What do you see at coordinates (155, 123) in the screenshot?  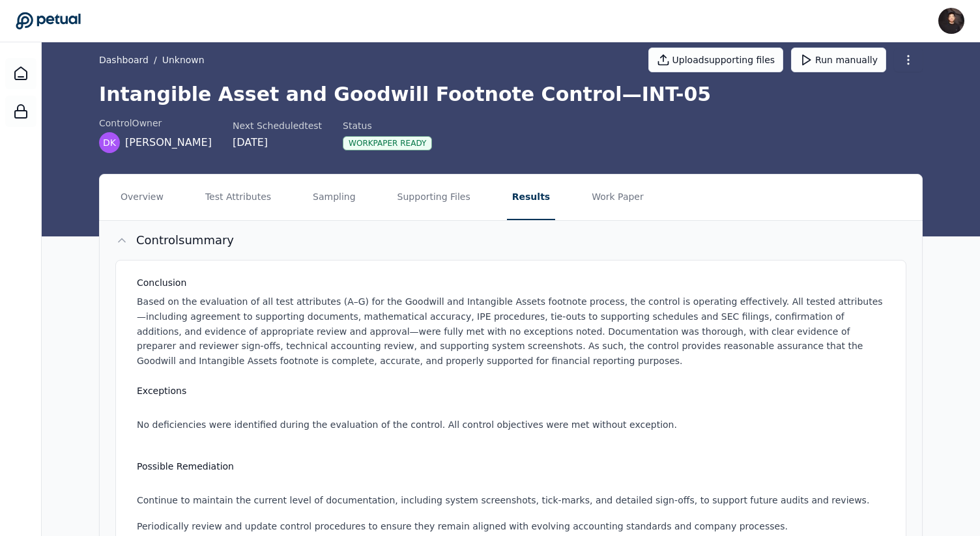 I see `div: control Owner` at bounding box center [155, 123].